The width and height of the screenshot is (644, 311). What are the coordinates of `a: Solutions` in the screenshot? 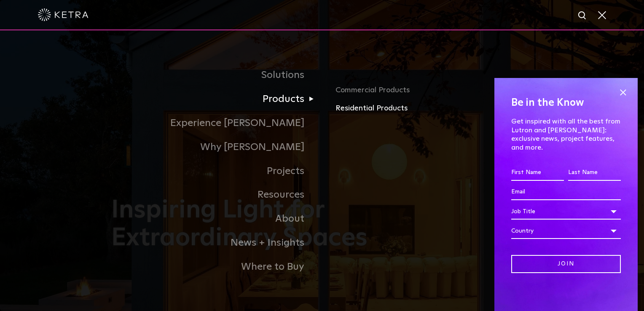 It's located at (217, 75).